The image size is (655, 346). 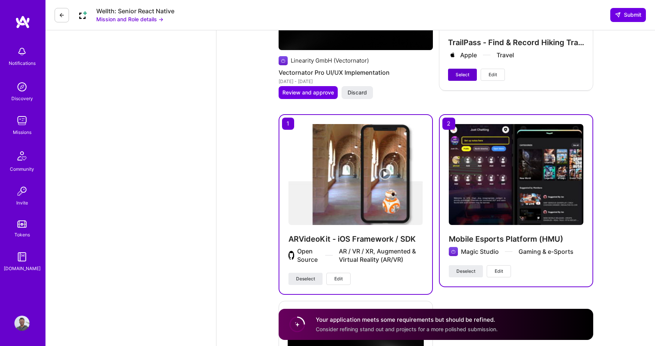 What do you see at coordinates (516, 239) in the screenshot?
I see `h4: Mobile Esports Platform (HMU)` at bounding box center [516, 239].